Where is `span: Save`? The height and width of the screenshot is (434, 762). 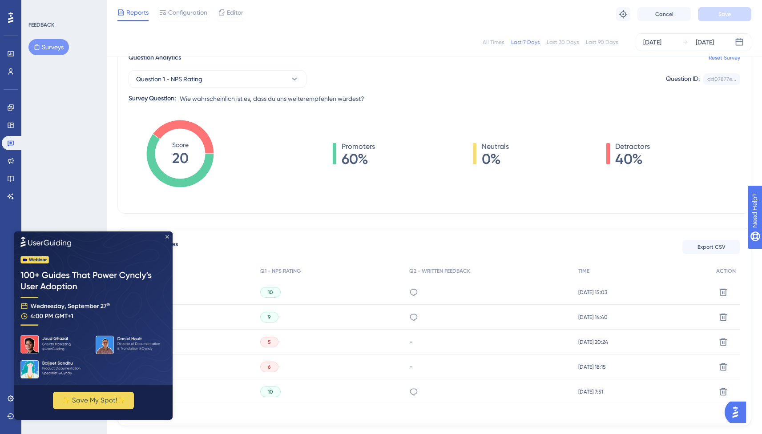
span: Save is located at coordinates (724, 14).